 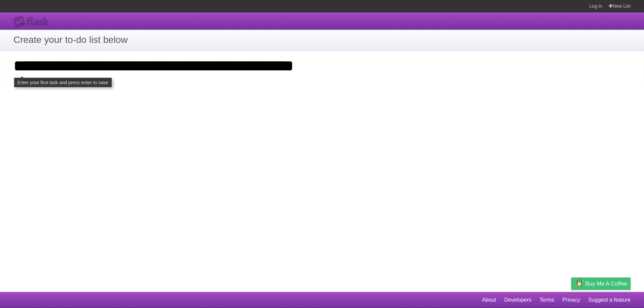 I want to click on a: Privacy, so click(x=571, y=300).